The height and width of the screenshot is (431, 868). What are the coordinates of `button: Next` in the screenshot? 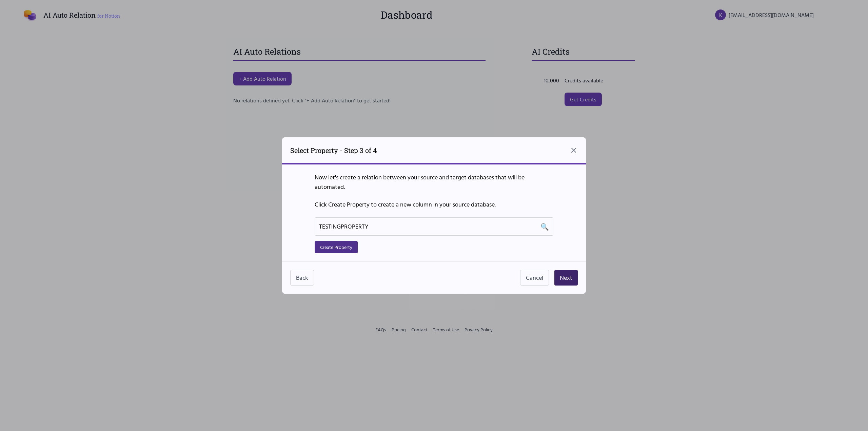 It's located at (566, 278).